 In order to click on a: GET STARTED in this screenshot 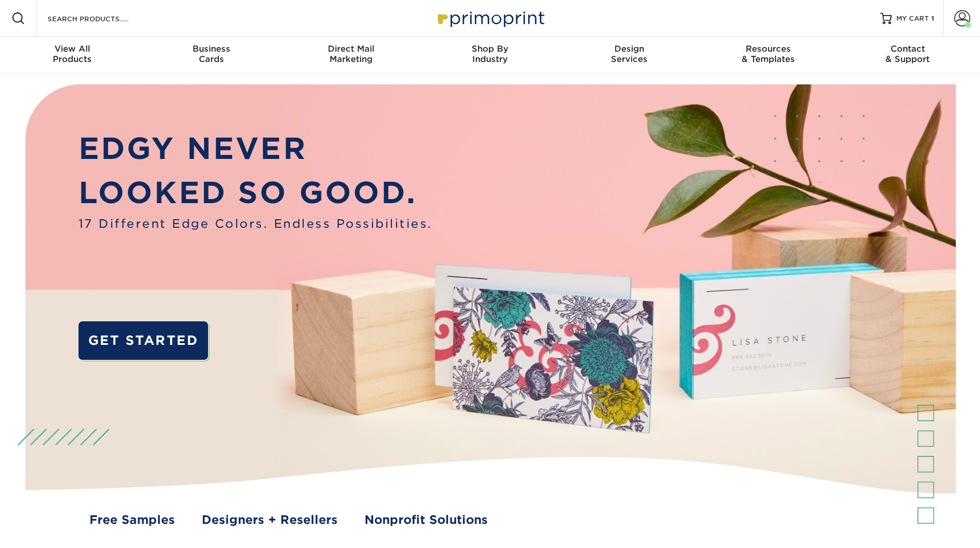, I will do `click(143, 341)`.